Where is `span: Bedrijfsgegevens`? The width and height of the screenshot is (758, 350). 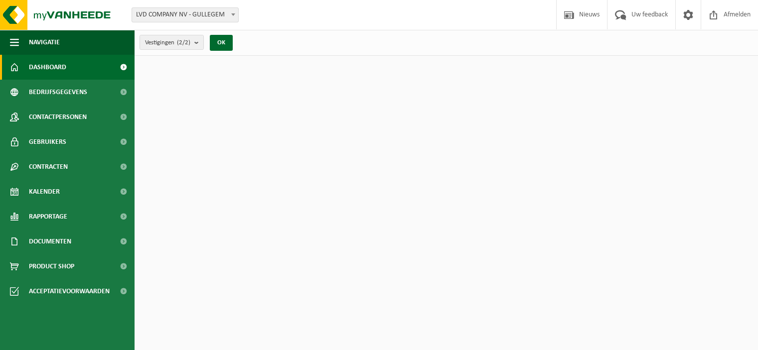 span: Bedrijfsgegevens is located at coordinates (58, 92).